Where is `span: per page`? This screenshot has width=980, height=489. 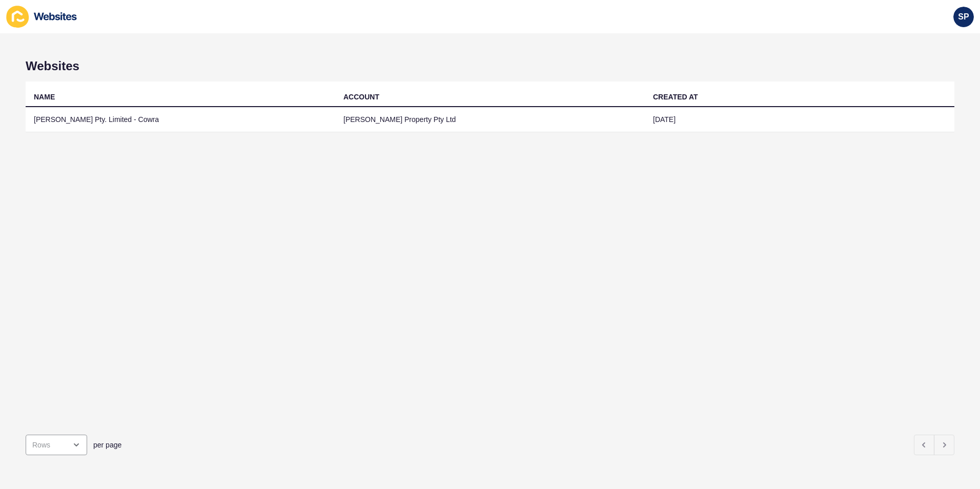
span: per page is located at coordinates (107, 445).